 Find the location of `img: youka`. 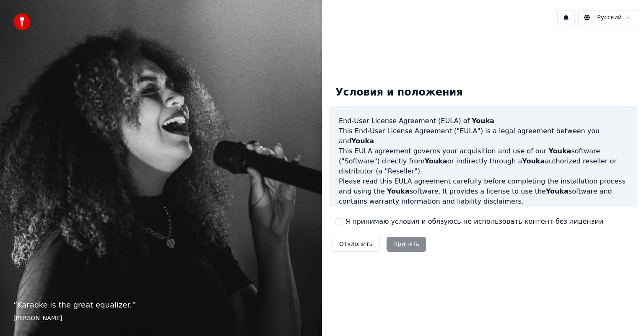

img: youka is located at coordinates (22, 22).